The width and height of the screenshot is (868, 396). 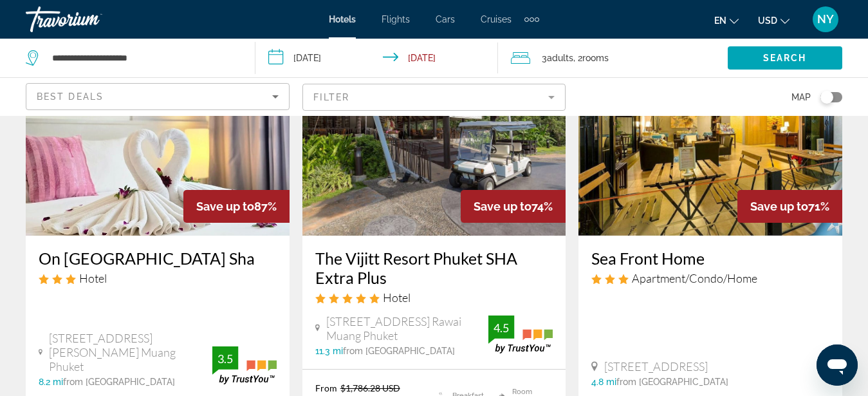 What do you see at coordinates (694, 279) in the screenshot?
I see `span: Apartment/Condo/Home` at bounding box center [694, 279].